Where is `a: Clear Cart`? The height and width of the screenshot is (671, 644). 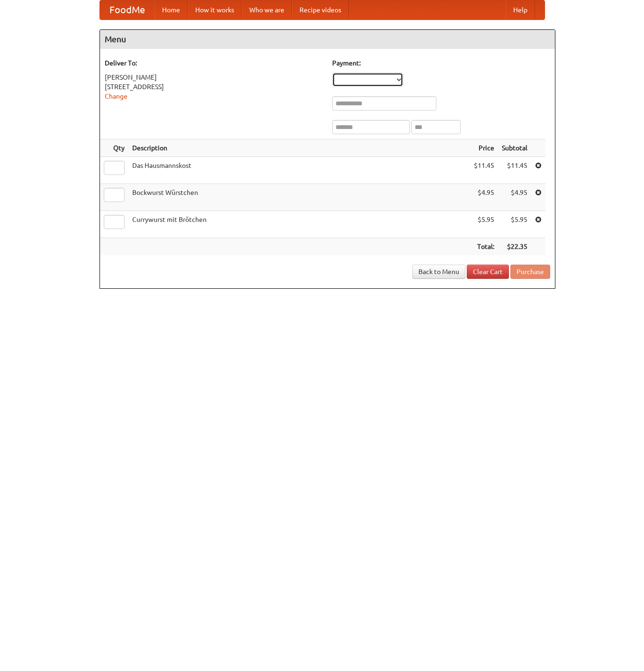 a: Clear Cart is located at coordinates (487, 272).